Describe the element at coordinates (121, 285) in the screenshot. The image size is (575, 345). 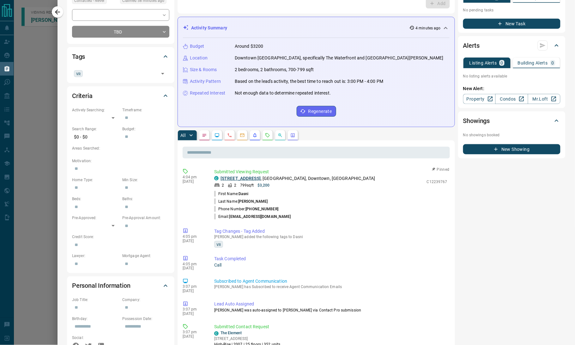
I see `div: Personal Information` at that location.